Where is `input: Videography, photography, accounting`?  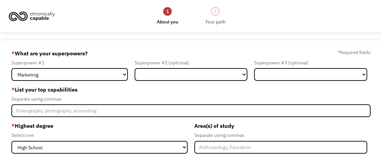
input: Videography, photography, accounting is located at coordinates (191, 111).